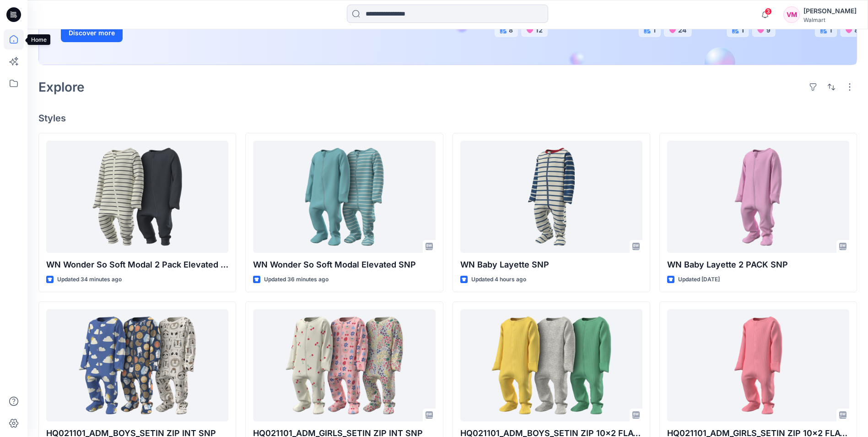 The width and height of the screenshot is (868, 437). I want to click on button: Discover more, so click(92, 33).